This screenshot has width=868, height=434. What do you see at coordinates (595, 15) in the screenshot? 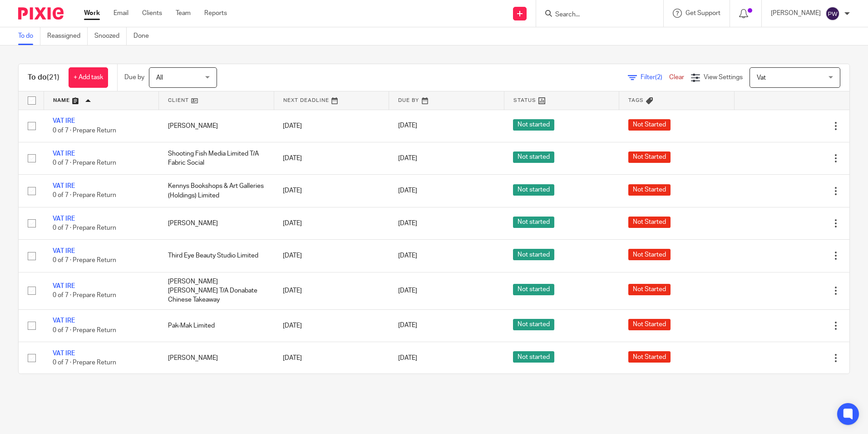
I see `input: Search` at bounding box center [595, 15].